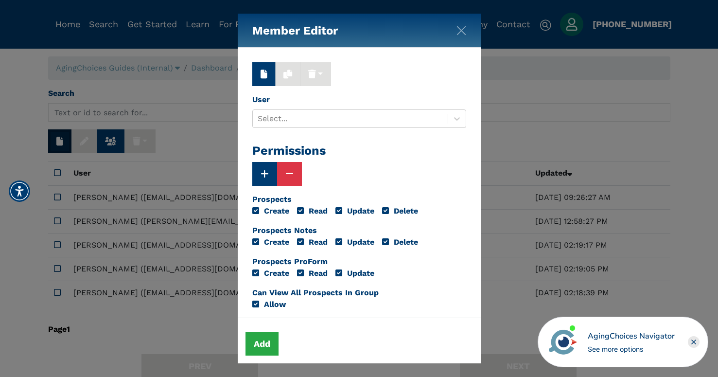 This screenshot has width=718, height=377. I want to click on div: AgingChoices Navigator, so click(631, 336).